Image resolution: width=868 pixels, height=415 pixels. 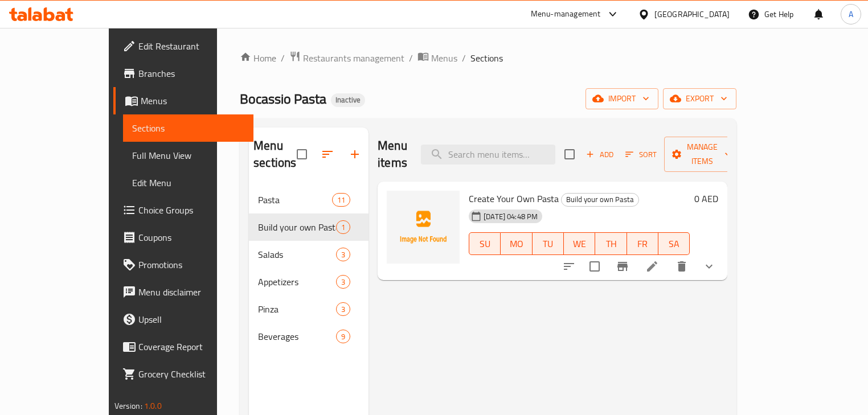 I want to click on button: delete, so click(x=681, y=267).